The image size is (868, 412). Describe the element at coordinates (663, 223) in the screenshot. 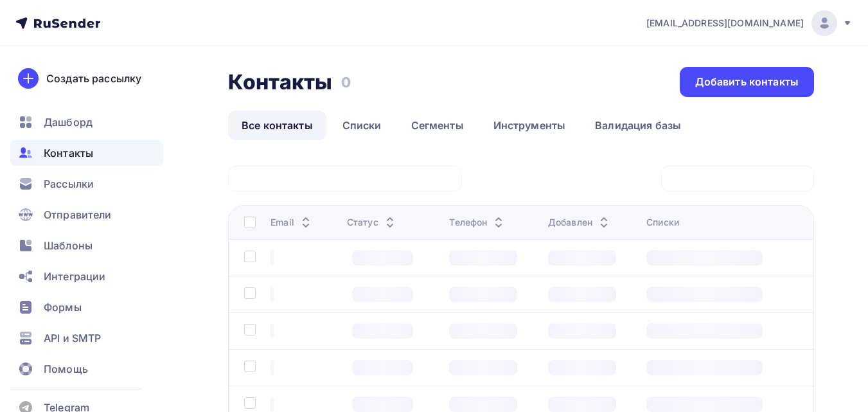

I see `div: Списки` at that location.